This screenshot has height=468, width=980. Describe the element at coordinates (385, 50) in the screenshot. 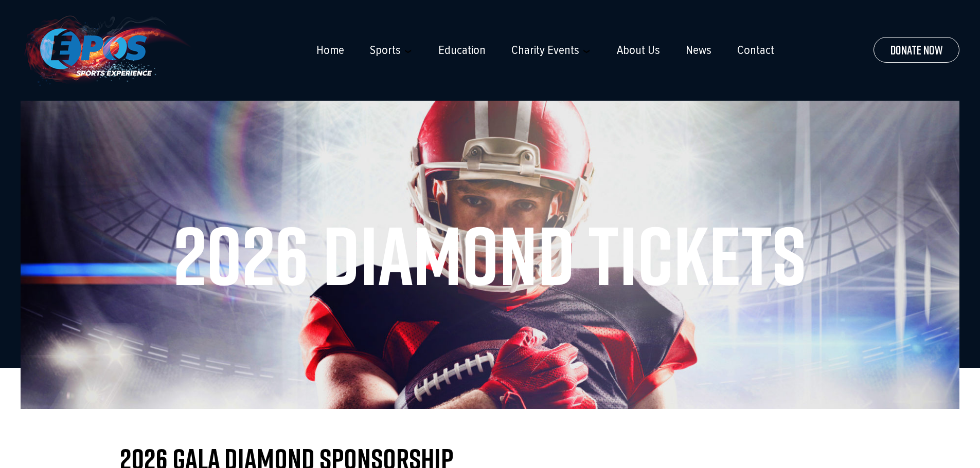

I see `a: Sports` at that location.